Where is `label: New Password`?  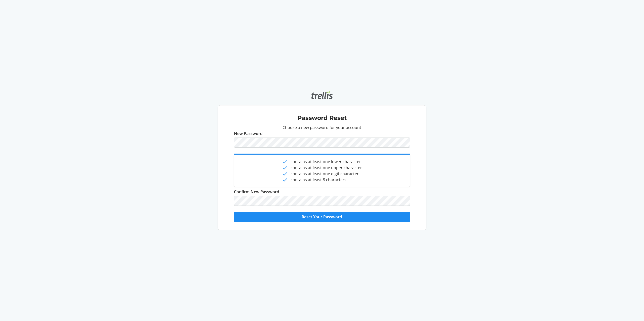
label: New Password is located at coordinates (248, 134).